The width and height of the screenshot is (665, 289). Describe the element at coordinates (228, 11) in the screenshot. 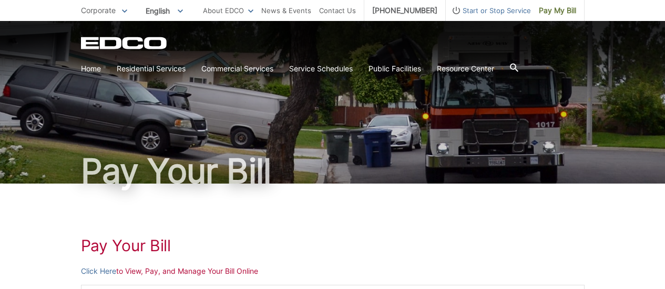

I see `a: About EDCO` at that location.